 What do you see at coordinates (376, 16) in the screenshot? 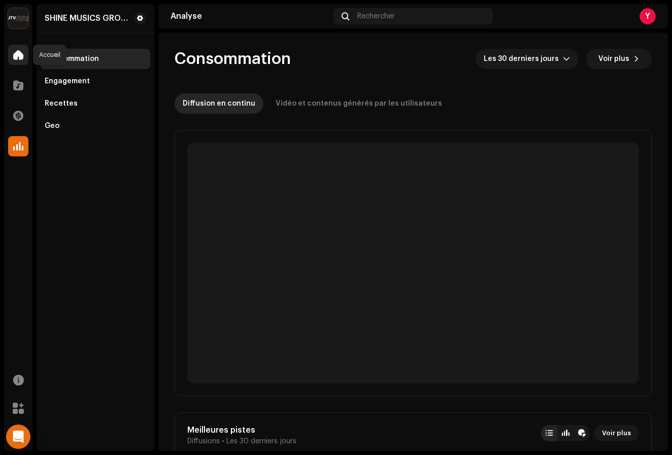
I see `span: Rechercher` at bounding box center [376, 16].